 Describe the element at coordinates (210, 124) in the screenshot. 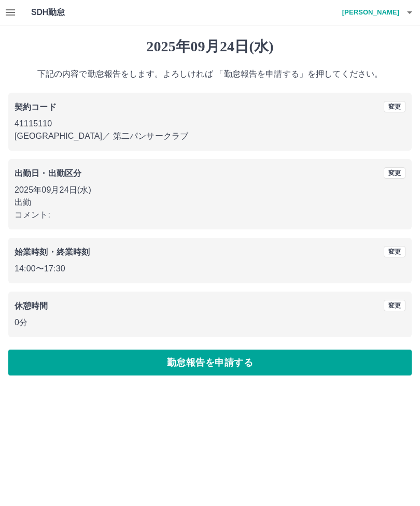

I see `p: 41115110` at that location.